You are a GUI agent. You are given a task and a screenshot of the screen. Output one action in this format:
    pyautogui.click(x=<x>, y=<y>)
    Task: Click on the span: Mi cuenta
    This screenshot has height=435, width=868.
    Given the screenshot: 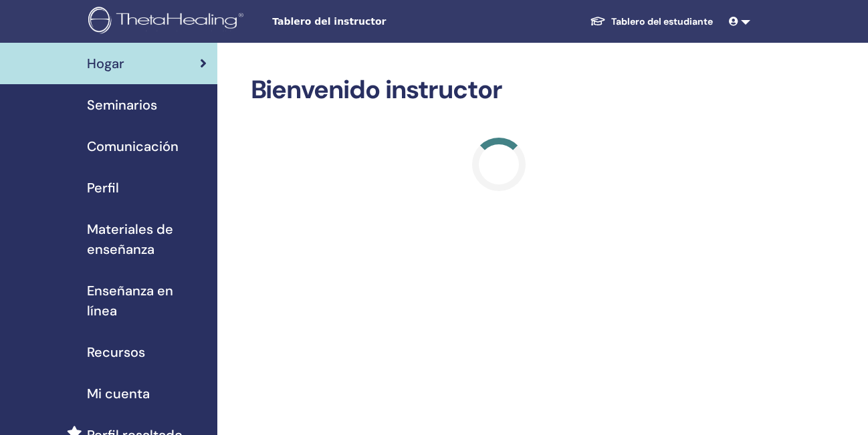 What is the action you would take?
    pyautogui.click(x=118, y=394)
    